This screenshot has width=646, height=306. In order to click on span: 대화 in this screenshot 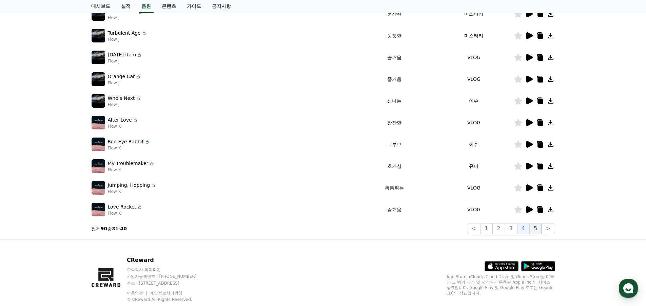, I will do `click(66, 228)`.